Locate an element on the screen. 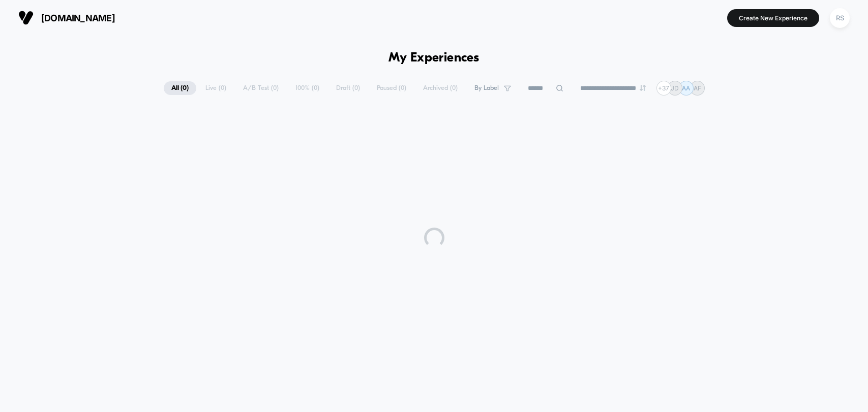 The width and height of the screenshot is (868, 412). div: RS is located at coordinates (840, 17).